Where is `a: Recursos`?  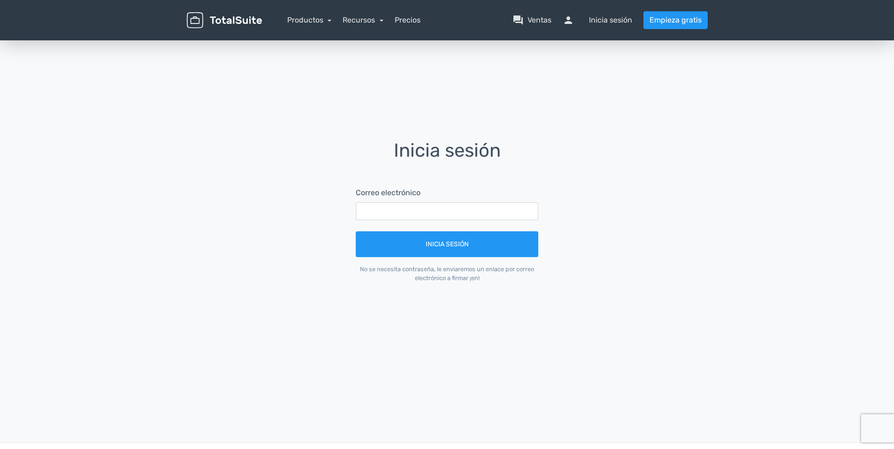
a: Recursos is located at coordinates (363, 20).